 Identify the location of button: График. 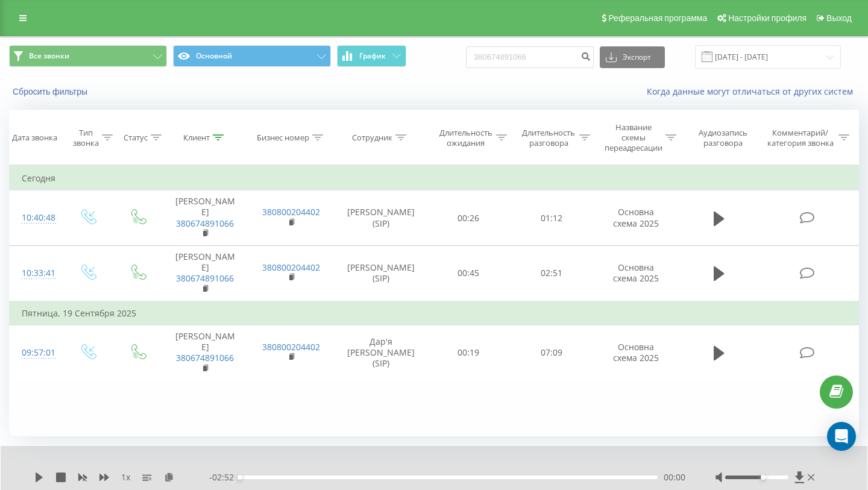
(371, 56).